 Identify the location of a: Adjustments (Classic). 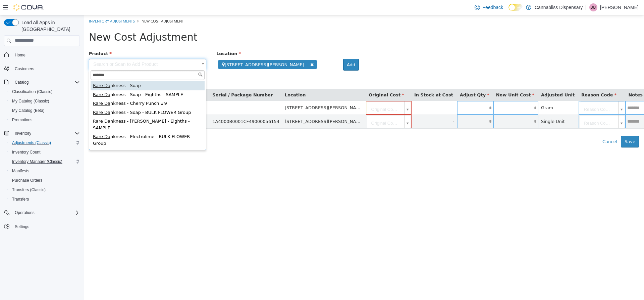
(31, 143).